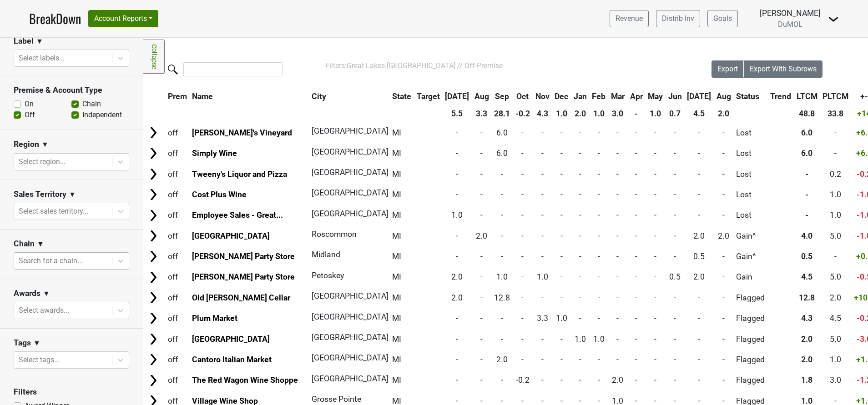 The width and height of the screenshot is (868, 405). I want to click on th: 5.5, so click(456, 113).